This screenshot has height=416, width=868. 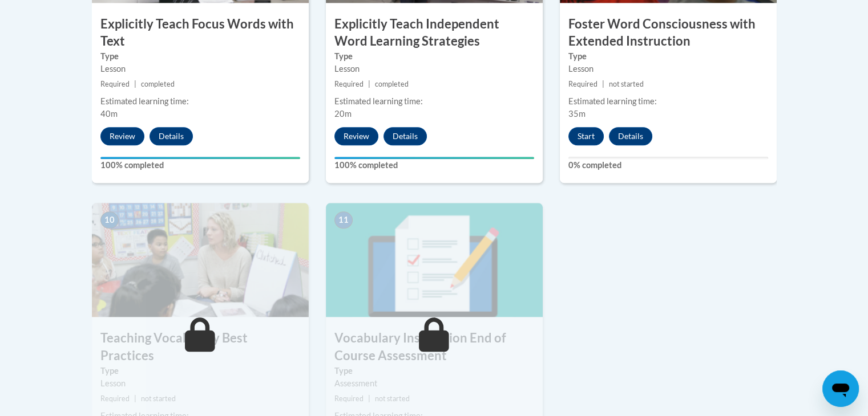 I want to click on h3: Explicitly Teach Independent Word Learning Strategies, so click(x=434, y=33).